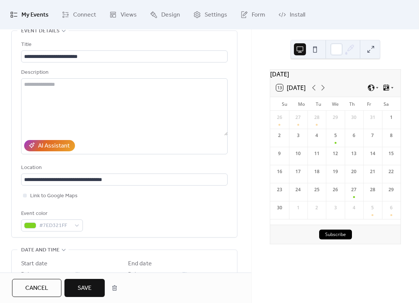 The image size is (419, 303). What do you see at coordinates (335, 104) in the screenshot?
I see `div: We` at bounding box center [335, 104].